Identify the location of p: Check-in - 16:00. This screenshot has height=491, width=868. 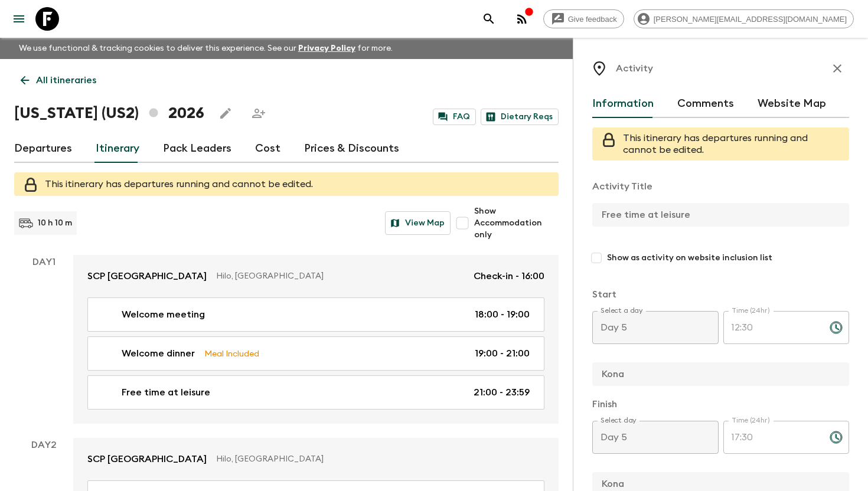
(509, 276).